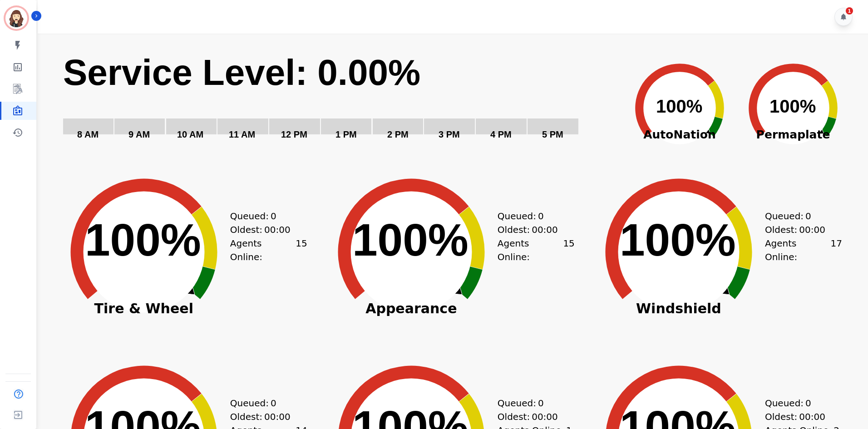  What do you see at coordinates (242, 72) in the screenshot?
I see `text: Service Level: 0.00%` at bounding box center [242, 72].